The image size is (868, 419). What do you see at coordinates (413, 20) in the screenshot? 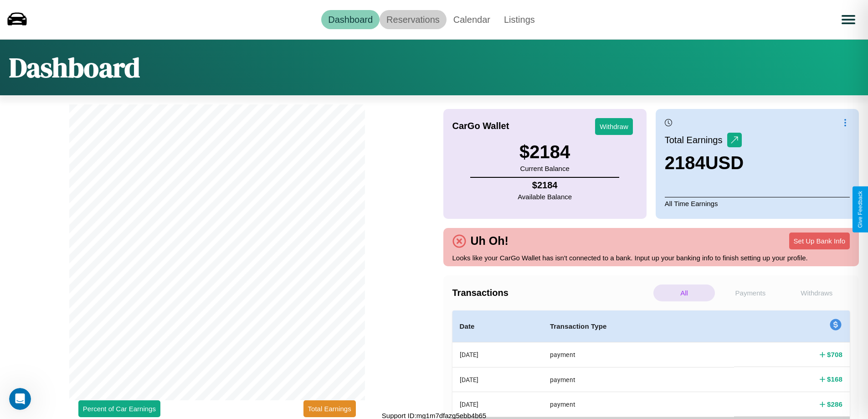
I see `a: Reservations` at bounding box center [413, 20].